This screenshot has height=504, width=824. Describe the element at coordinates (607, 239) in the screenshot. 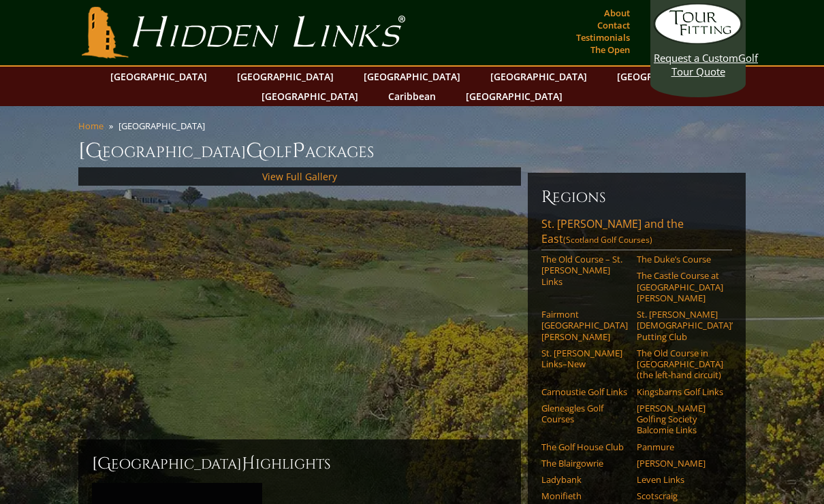

I see `span: (Scotland Golf Courses)` at that location.